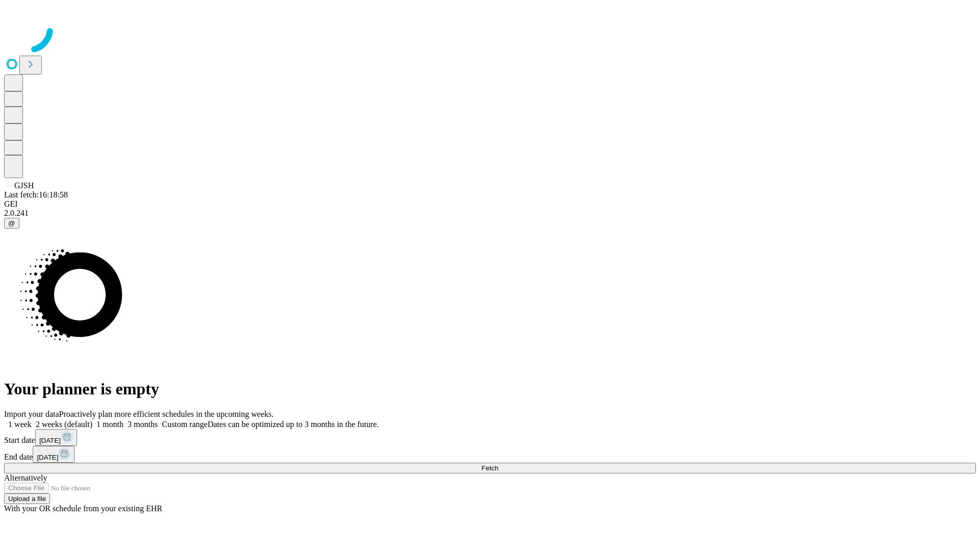  What do you see at coordinates (24, 185) in the screenshot?
I see `span: GJSH` at bounding box center [24, 185].